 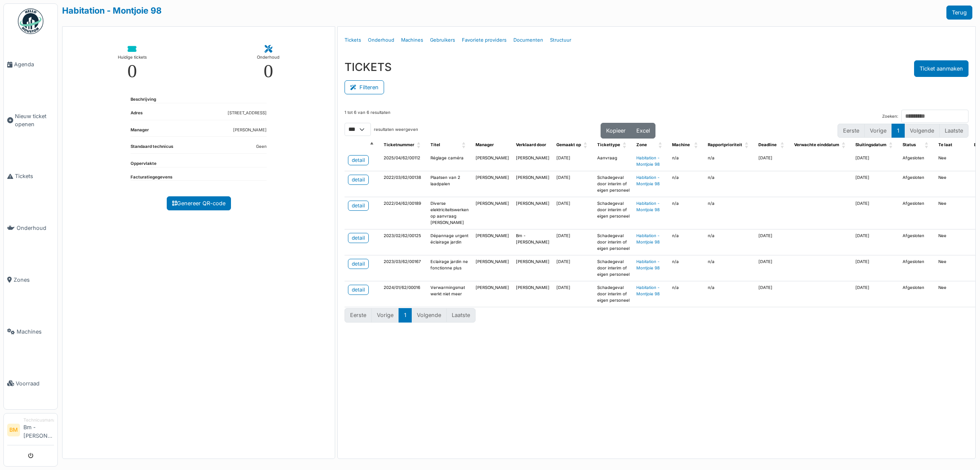 I want to click on span: Zone: Activate to sort, so click(x=661, y=145).